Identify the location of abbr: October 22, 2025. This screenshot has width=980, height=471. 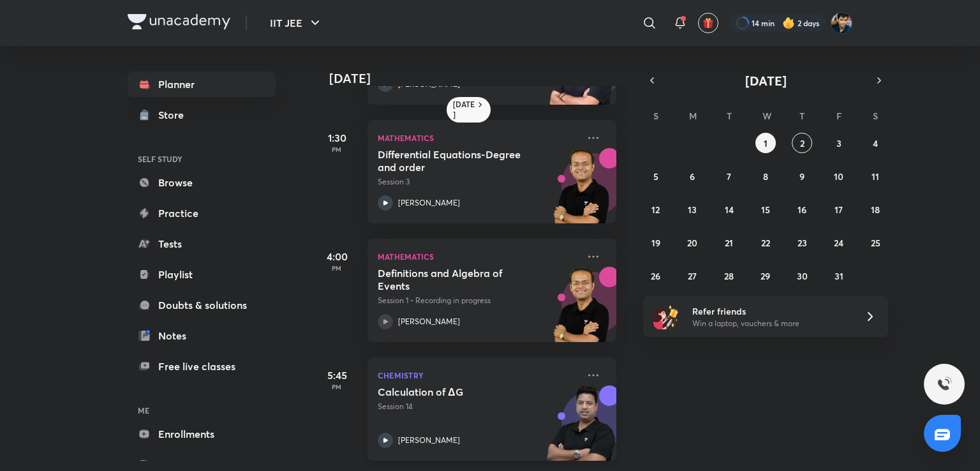
(766, 242).